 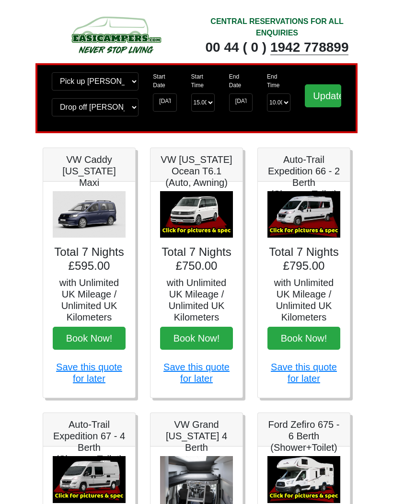 I want to click on img: Auto-Trail Expedition 66 - 2 Berth (Shower+Toilet), so click(x=304, y=215).